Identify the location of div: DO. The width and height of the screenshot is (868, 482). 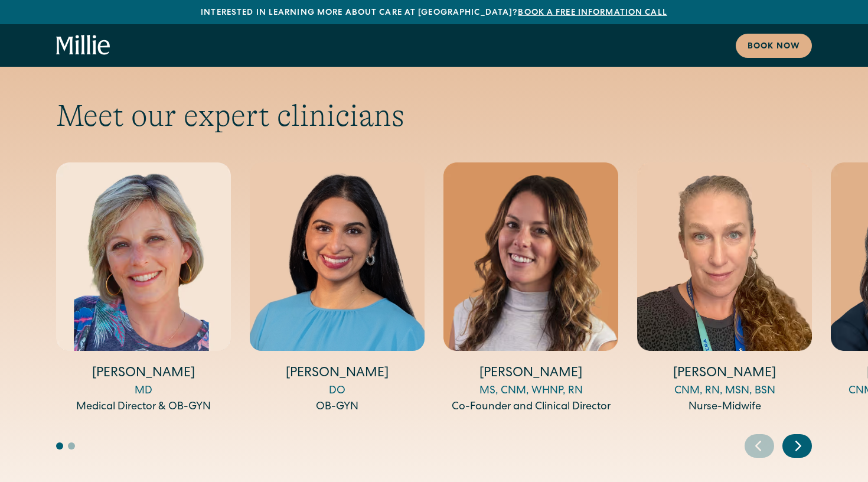
(337, 390).